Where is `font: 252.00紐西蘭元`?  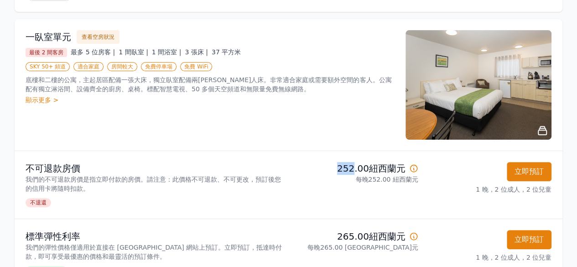
font: 252.00紐西蘭元 is located at coordinates (371, 168).